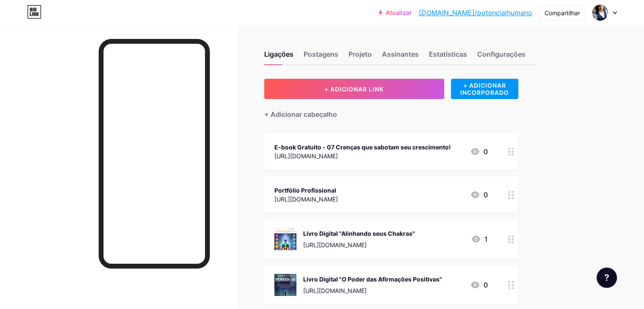 The width and height of the screenshot is (644, 309). What do you see at coordinates (301, 115) in the screenshot?
I see `font: + Adicionar cabeçalho` at bounding box center [301, 115].